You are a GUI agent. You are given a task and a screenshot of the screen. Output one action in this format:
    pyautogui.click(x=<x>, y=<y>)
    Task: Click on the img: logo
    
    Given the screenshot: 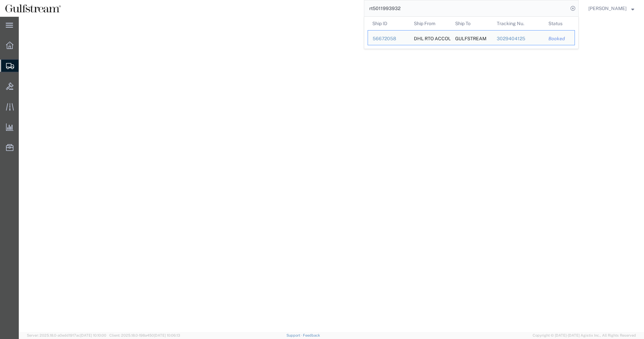 What is the action you would take?
    pyautogui.click(x=33, y=8)
    